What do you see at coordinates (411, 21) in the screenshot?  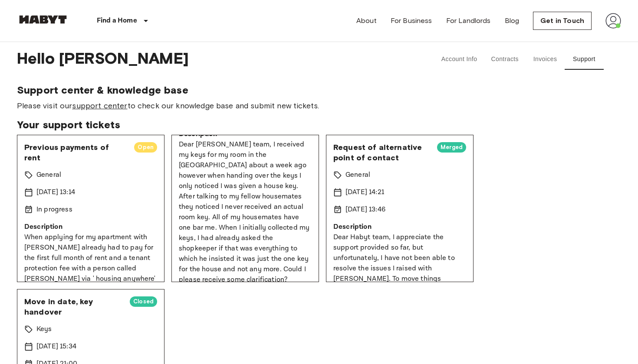 I see `a: For Business` at bounding box center [411, 21].